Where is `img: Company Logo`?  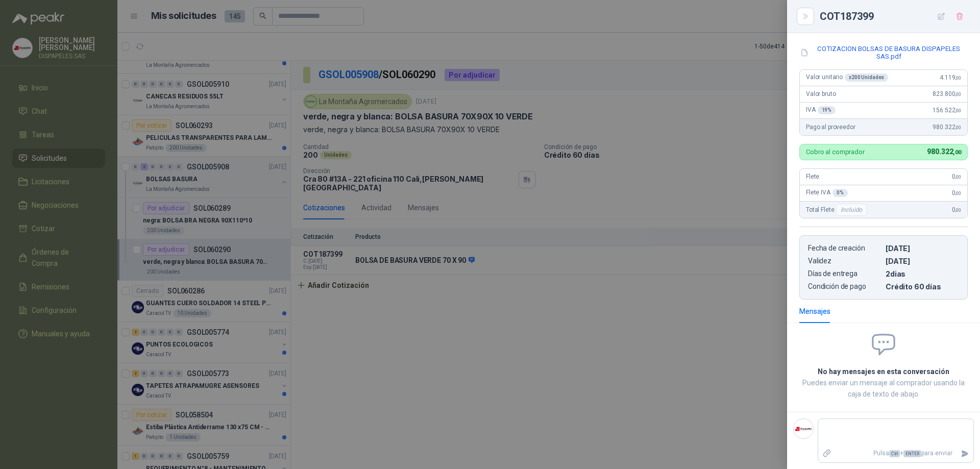 img: Company Logo is located at coordinates (803, 429).